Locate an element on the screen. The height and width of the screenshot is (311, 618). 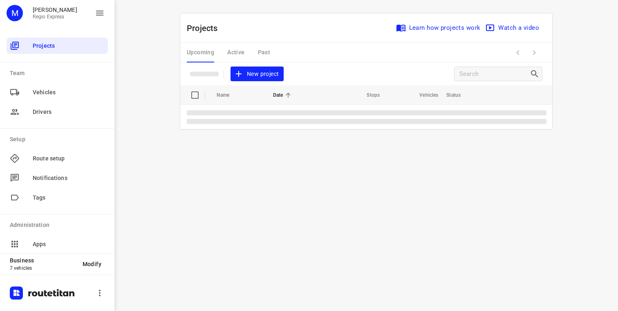
div: Projects is located at coordinates (57, 46).